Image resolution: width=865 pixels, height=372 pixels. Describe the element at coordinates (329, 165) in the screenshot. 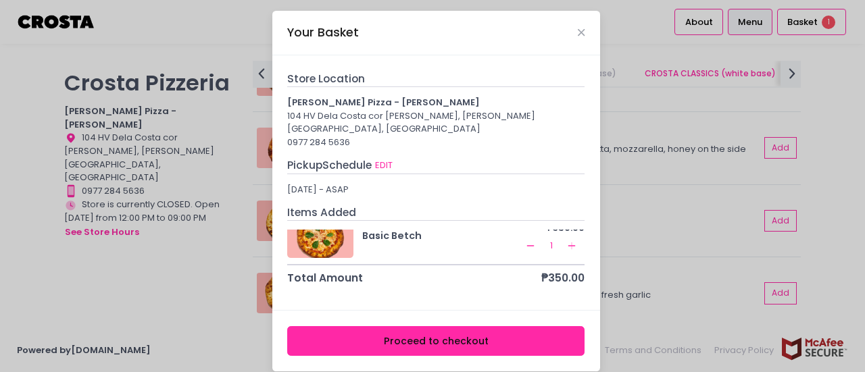

I see `span: Pickup Schedule` at that location.